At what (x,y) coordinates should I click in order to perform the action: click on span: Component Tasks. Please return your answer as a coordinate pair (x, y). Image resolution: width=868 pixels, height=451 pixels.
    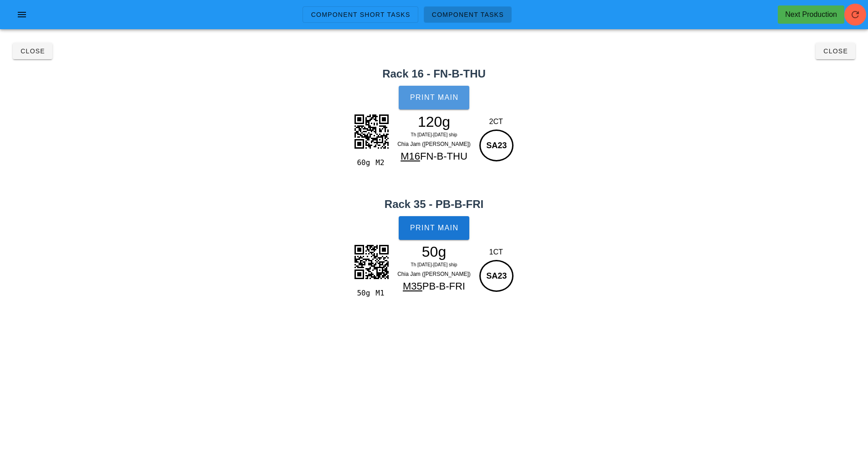
    Looking at the image, I should click on (468, 14).